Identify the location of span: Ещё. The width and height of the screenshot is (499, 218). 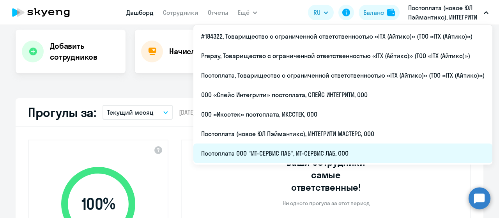
(244, 12).